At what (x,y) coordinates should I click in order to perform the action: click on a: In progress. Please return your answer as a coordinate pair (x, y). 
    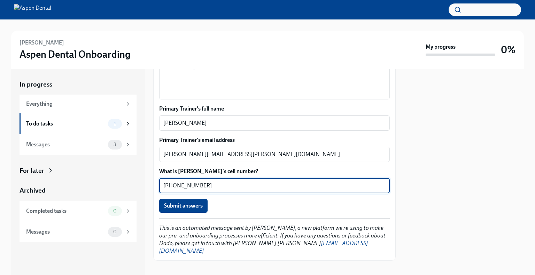
    Looking at the image, I should click on (78, 85).